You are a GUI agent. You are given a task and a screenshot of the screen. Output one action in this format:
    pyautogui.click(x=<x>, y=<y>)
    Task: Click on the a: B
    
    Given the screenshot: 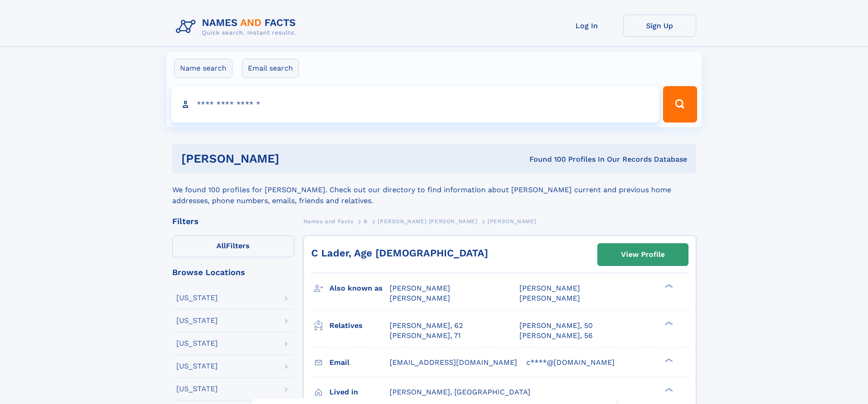 What is the action you would take?
    pyautogui.click(x=366, y=221)
    